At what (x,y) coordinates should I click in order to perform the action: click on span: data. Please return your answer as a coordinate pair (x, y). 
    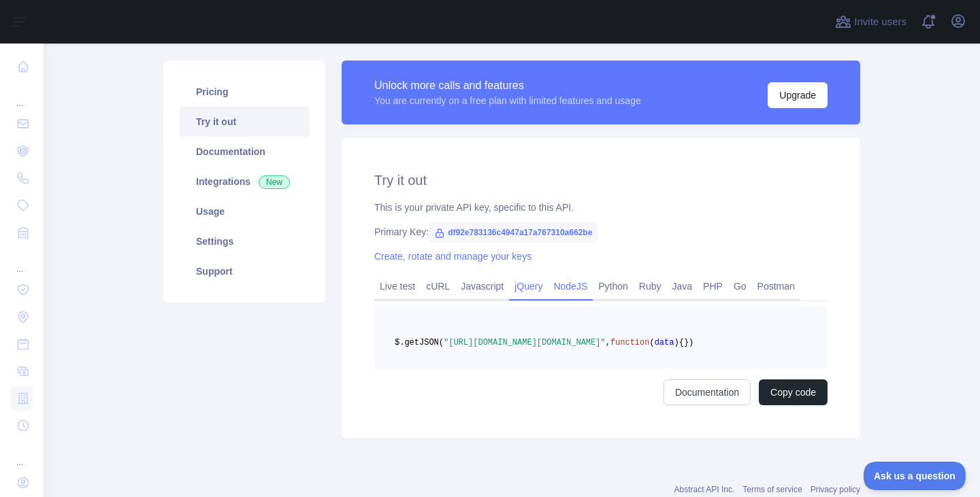
    Looking at the image, I should click on (664, 342).